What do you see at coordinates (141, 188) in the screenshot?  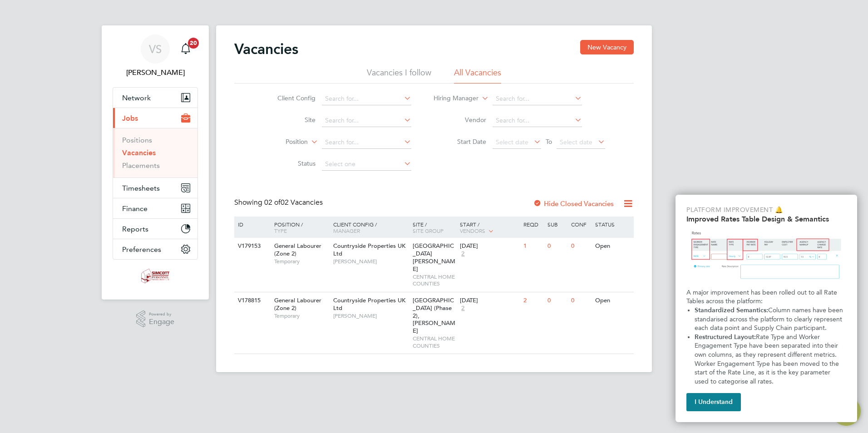 I see `span: Timesheets` at bounding box center [141, 188].